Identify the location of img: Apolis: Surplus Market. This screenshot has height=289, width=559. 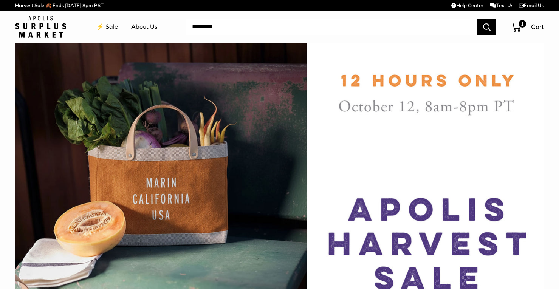
(40, 27).